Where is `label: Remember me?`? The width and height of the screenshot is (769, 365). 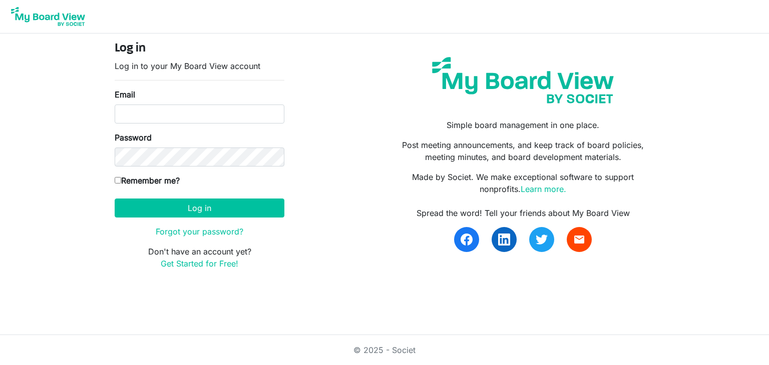 label: Remember me? is located at coordinates (147, 181).